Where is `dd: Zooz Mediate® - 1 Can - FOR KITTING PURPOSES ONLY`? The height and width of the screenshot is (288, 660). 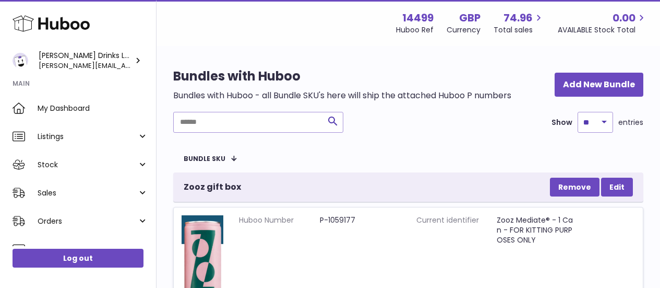
dd: Zooz Mediate® - 1 Can - FOR KITTING PURPOSES ONLY is located at coordinates (537, 230).